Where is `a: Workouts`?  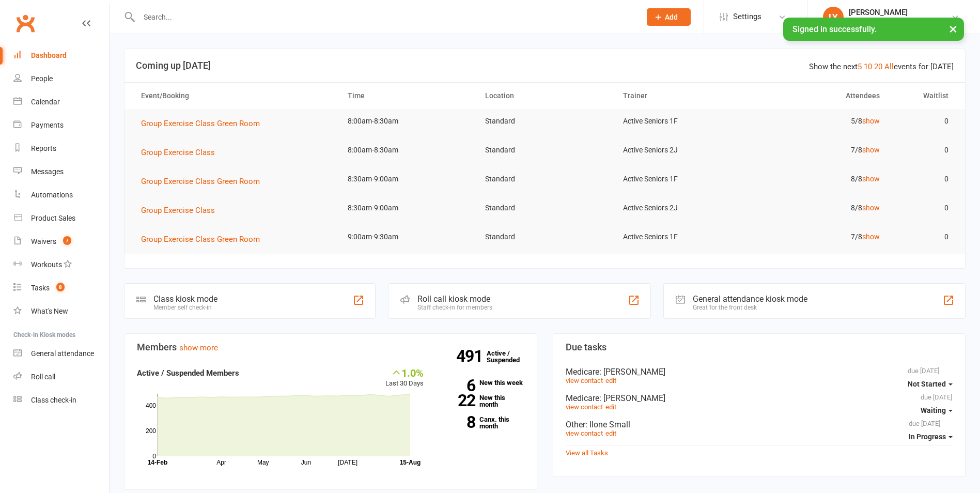 a: Workouts is located at coordinates (61, 264).